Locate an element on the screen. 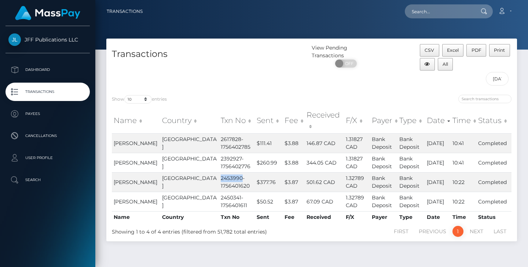 The image size is (528, 267). input: Search transactions is located at coordinates (485, 99).